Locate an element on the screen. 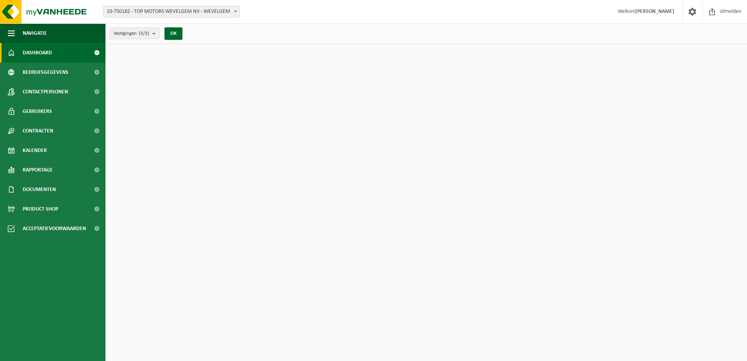  span: Rapportage is located at coordinates (38, 170).